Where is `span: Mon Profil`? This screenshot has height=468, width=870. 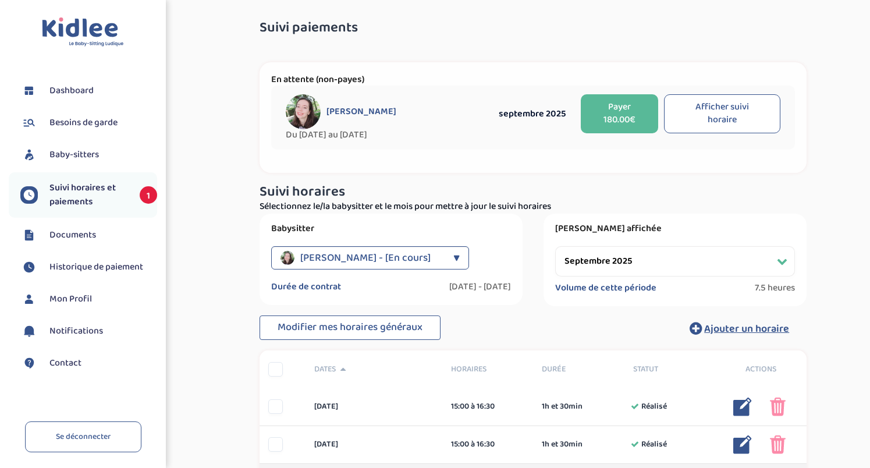 span: Mon Profil is located at coordinates (70, 299).